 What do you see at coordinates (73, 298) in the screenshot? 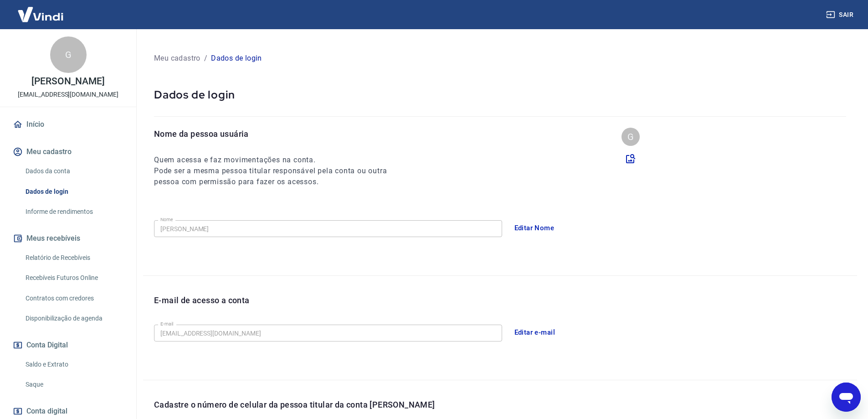
I see `a: Contratos com credores` at bounding box center [73, 298].